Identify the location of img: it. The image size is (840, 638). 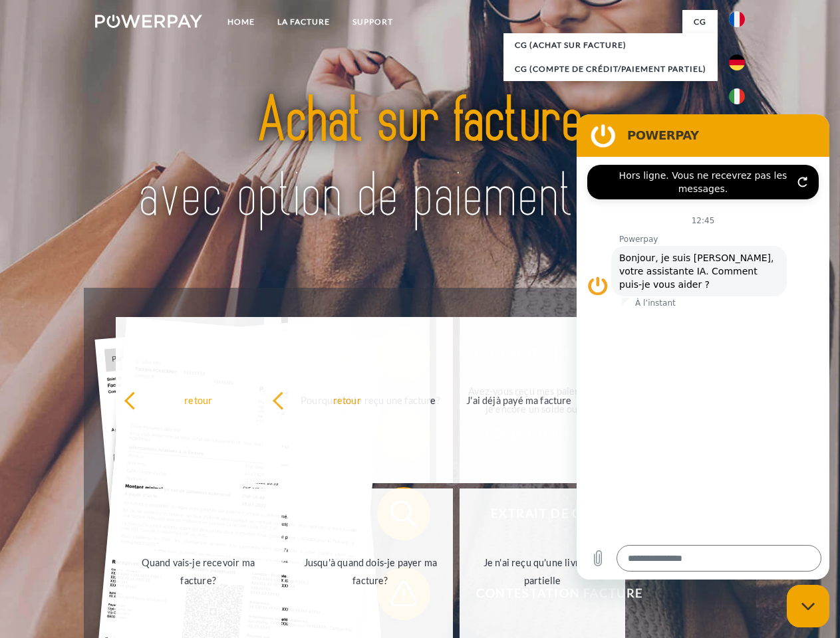
(737, 96).